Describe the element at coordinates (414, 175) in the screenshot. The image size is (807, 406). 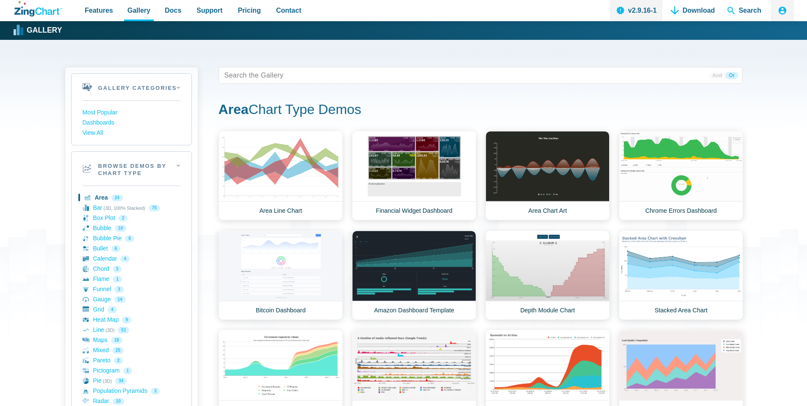
I see `a: Financial Widget Dashboard` at that location.